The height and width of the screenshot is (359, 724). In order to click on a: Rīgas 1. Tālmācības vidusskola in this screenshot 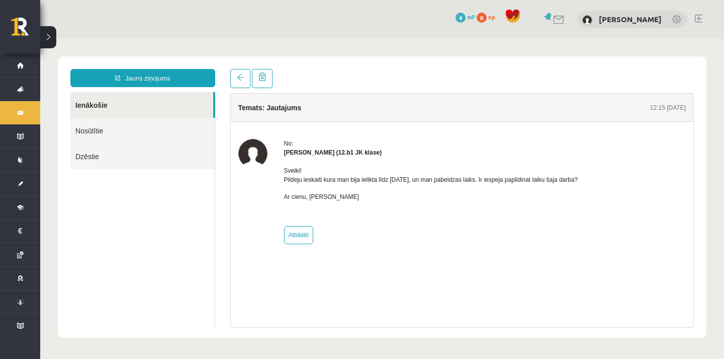, I will do `click(26, 30)`.